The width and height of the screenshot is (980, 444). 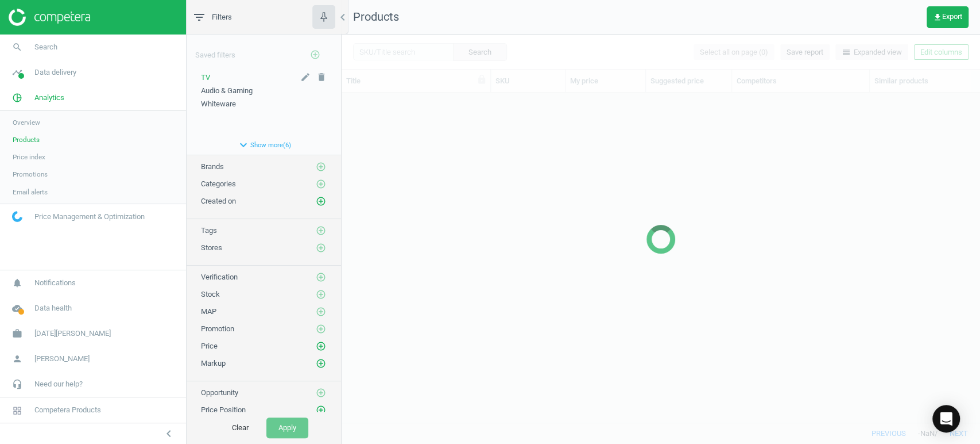 I want to click on i: edit, so click(x=305, y=77).